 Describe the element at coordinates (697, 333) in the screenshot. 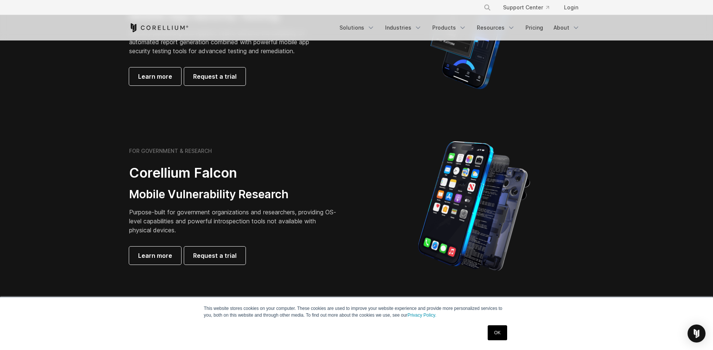

I see `div: Open Intercom Messenger` at that location.